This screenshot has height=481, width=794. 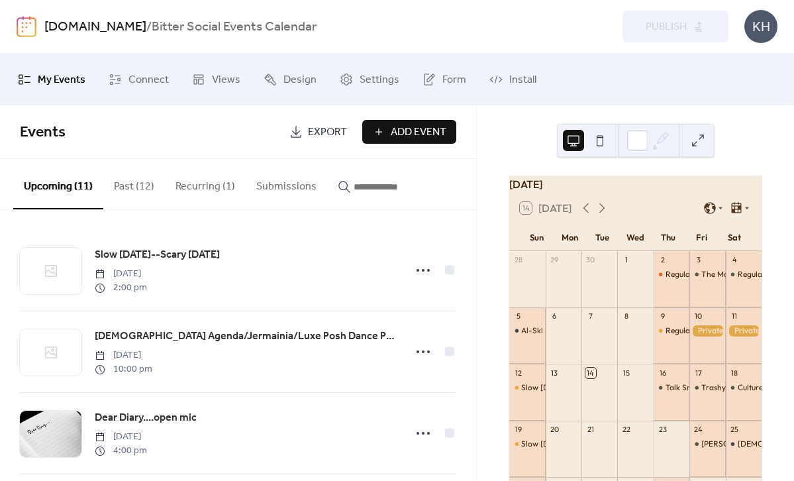 I want to click on span: Settings, so click(x=379, y=80).